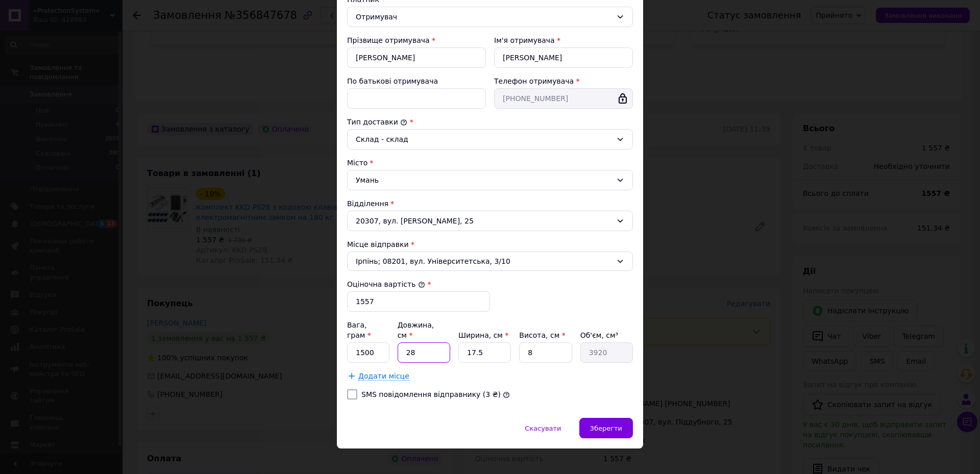 Image resolution: width=980 pixels, height=474 pixels. I want to click on input: +380, so click(563, 99).